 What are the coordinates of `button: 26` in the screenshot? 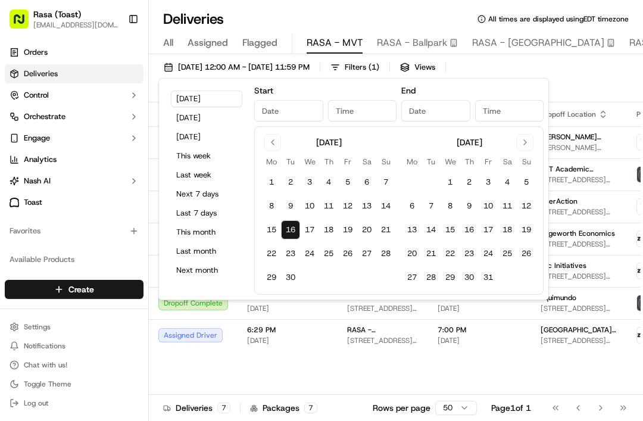 It's located at (526, 254).